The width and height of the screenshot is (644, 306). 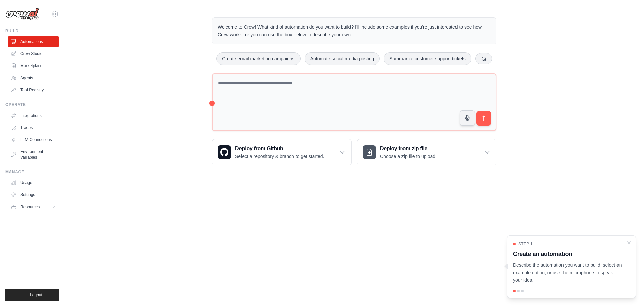 I want to click on button: Summarize customer support tickets, so click(x=427, y=59).